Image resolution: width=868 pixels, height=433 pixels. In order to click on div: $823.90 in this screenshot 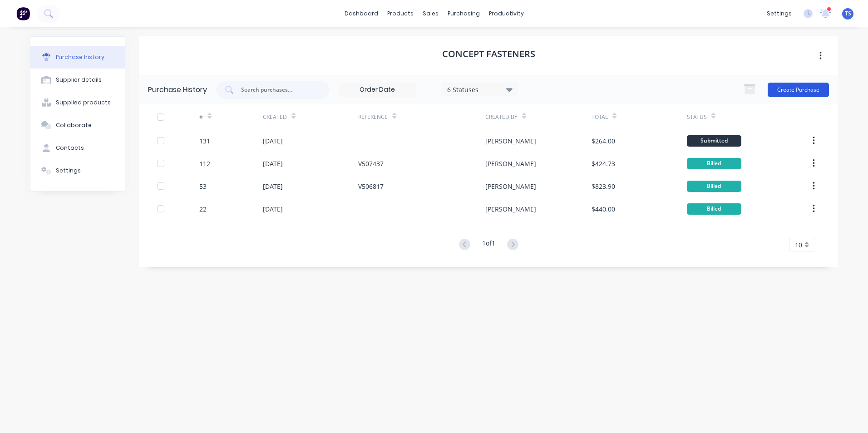, I will do `click(603, 186)`.